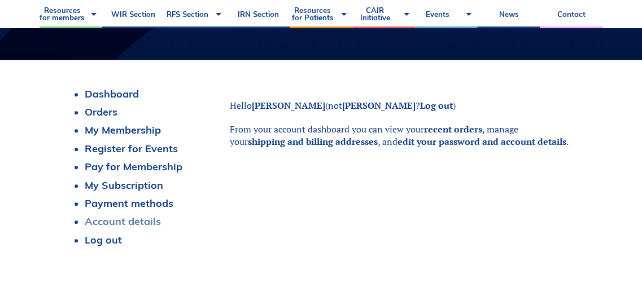  I want to click on a: Register for Events, so click(131, 148).